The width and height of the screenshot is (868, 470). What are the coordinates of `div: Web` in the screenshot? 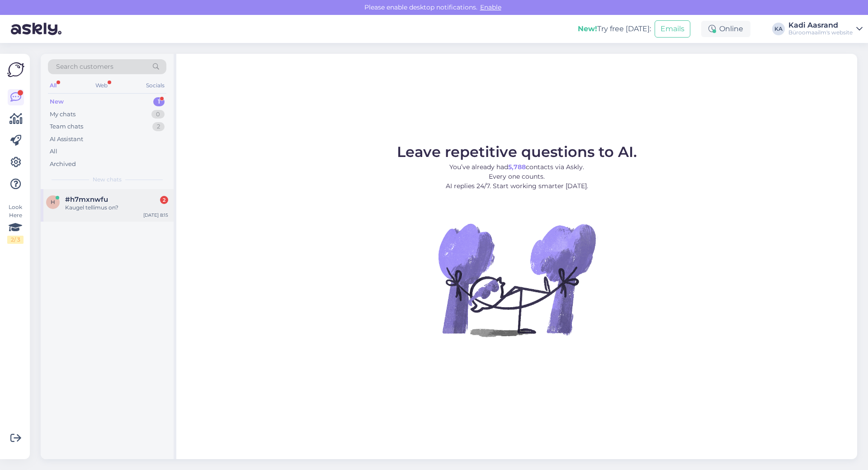 It's located at (101, 85).